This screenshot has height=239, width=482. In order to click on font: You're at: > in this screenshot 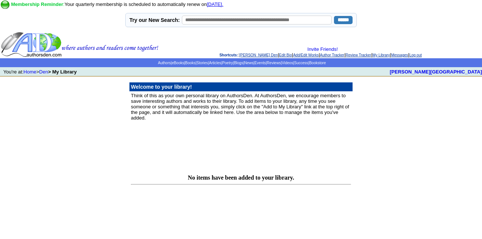, I will do `click(40, 72)`.